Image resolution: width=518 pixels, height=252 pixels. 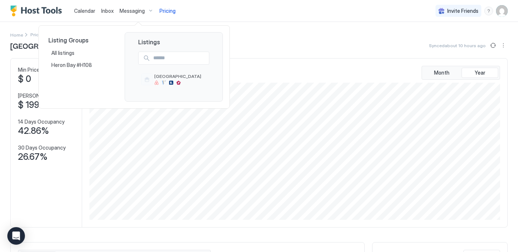 I want to click on span: Listing Groups, so click(x=81, y=40).